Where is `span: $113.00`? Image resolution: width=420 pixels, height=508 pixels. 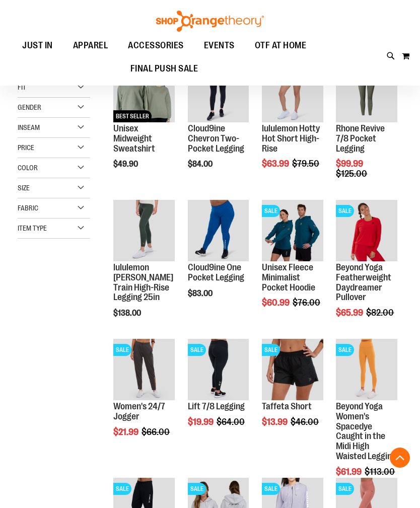 span: $113.00 is located at coordinates (380, 472).